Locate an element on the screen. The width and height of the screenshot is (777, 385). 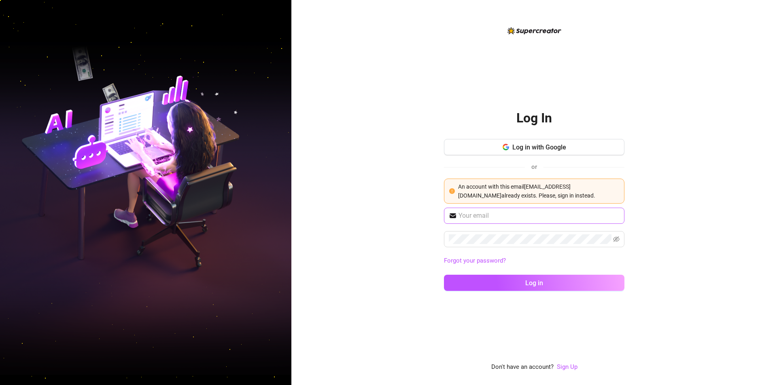
img: logo-BBDzfeDw.svg is located at coordinates (534, 31).